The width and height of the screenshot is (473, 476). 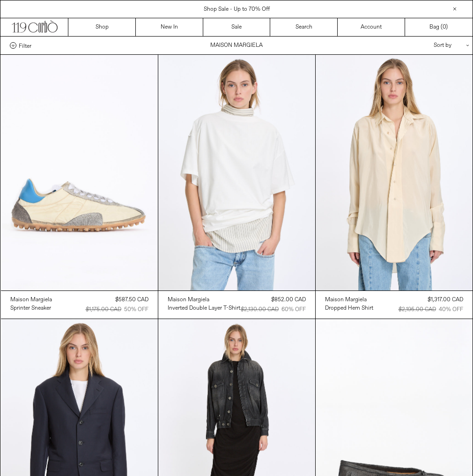 What do you see at coordinates (439, 27) in the screenshot?
I see `a: Bag ()` at bounding box center [439, 27].